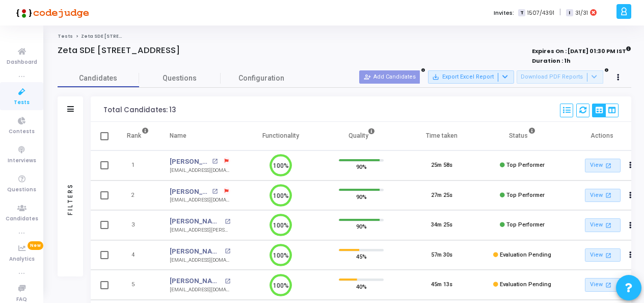 Image resolution: width=644 pixels, height=303 pixels. I want to click on span: 45%, so click(361, 256).